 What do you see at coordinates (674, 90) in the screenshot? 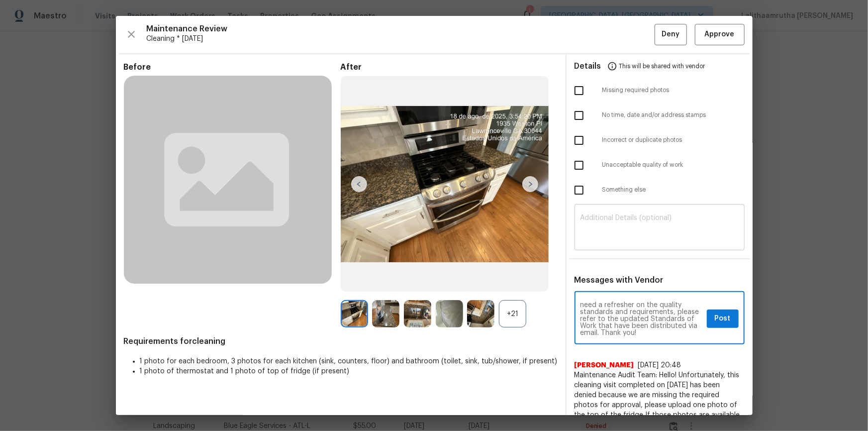
I see `span: Missing required photos` at bounding box center [674, 90].